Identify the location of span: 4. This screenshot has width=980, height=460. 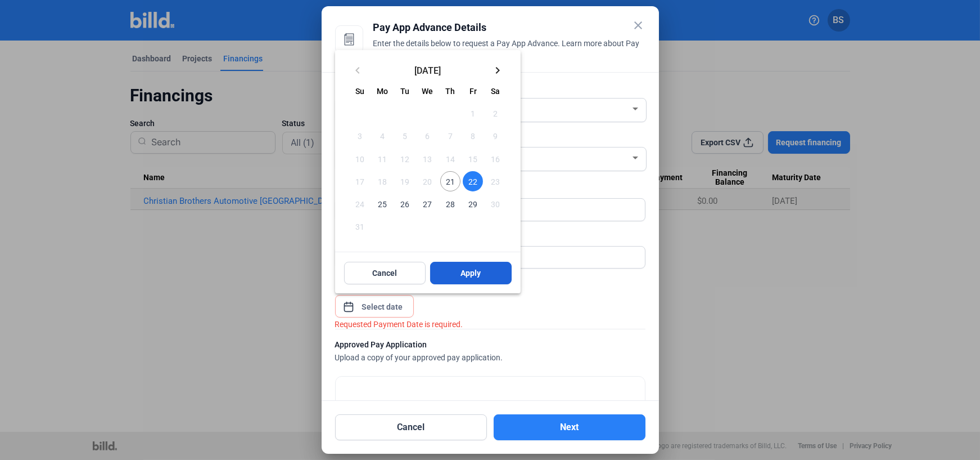
(382, 135).